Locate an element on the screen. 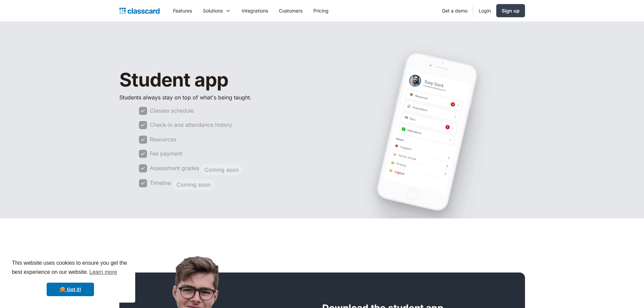  div: Check-in and attendance history is located at coordinates (191, 125).